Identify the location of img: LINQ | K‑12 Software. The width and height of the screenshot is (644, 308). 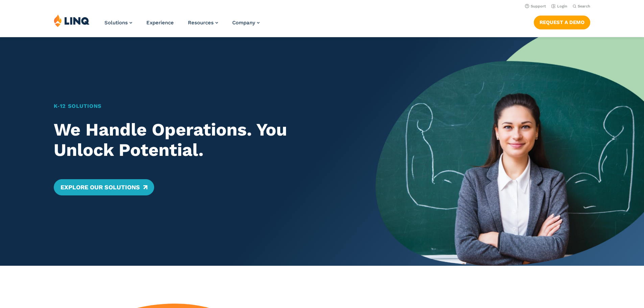
(72, 21).